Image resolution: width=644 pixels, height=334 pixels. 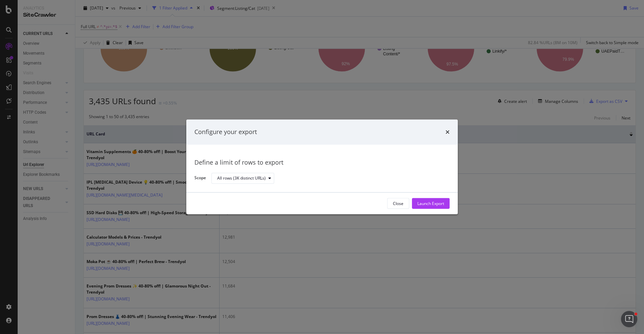 I want to click on div: modal, so click(x=322, y=166).